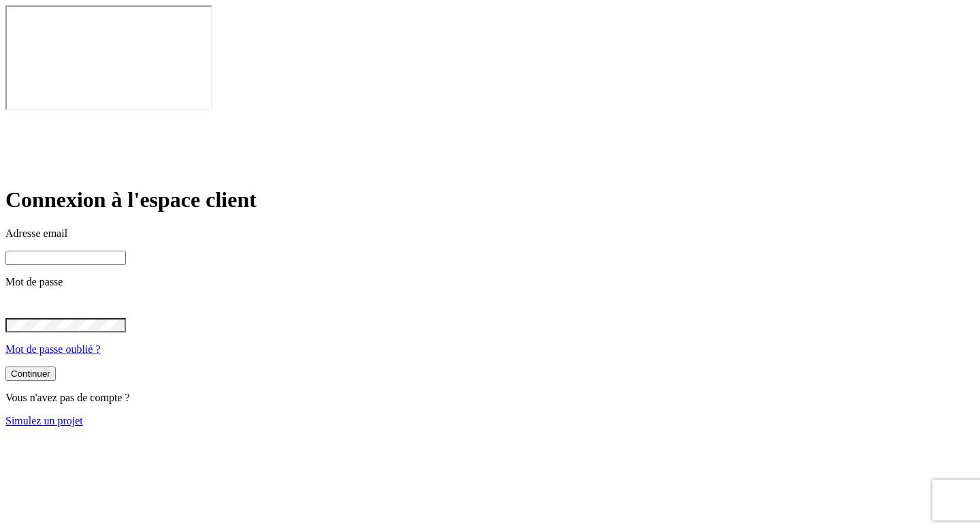  I want to click on button: Continuer, so click(31, 373).